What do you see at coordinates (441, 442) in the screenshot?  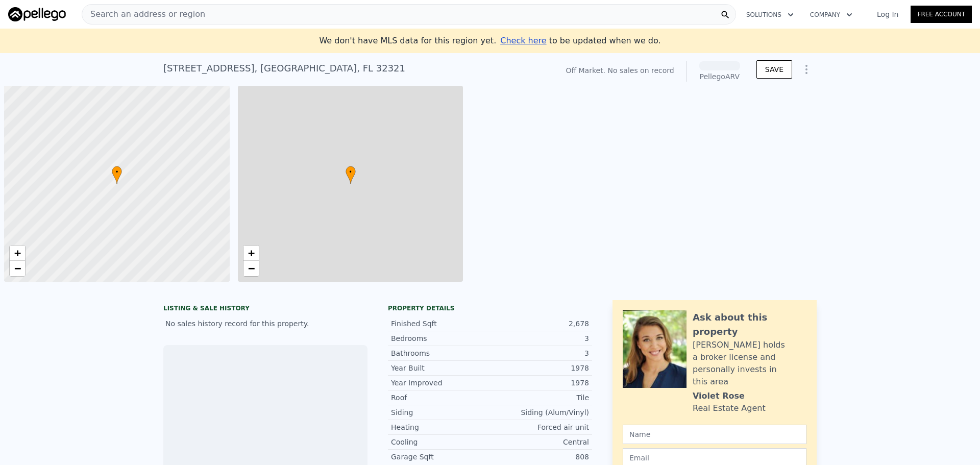 I see `div: Cooling` at bounding box center [441, 442].